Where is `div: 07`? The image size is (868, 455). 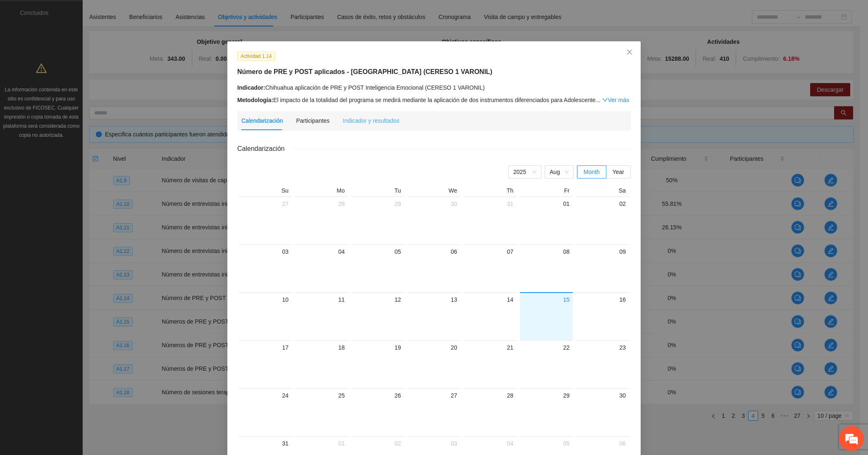
div: 07 is located at coordinates (490, 251).